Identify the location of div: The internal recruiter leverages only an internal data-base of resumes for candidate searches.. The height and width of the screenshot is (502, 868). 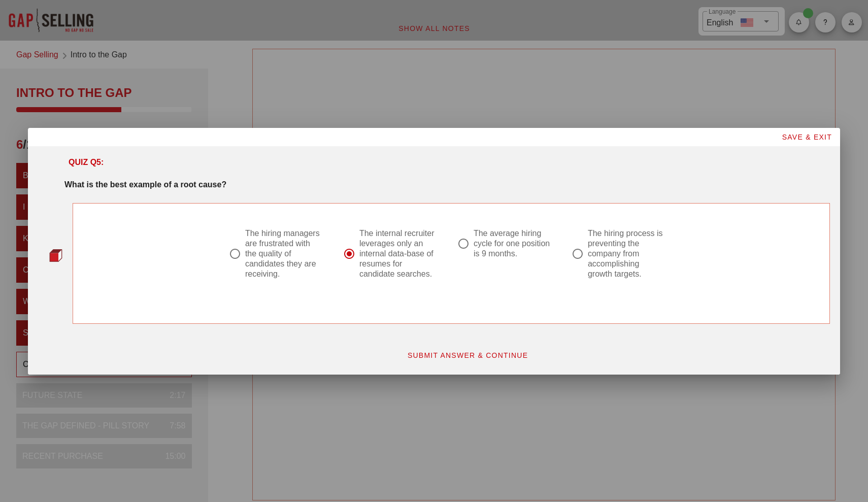
(398, 254).